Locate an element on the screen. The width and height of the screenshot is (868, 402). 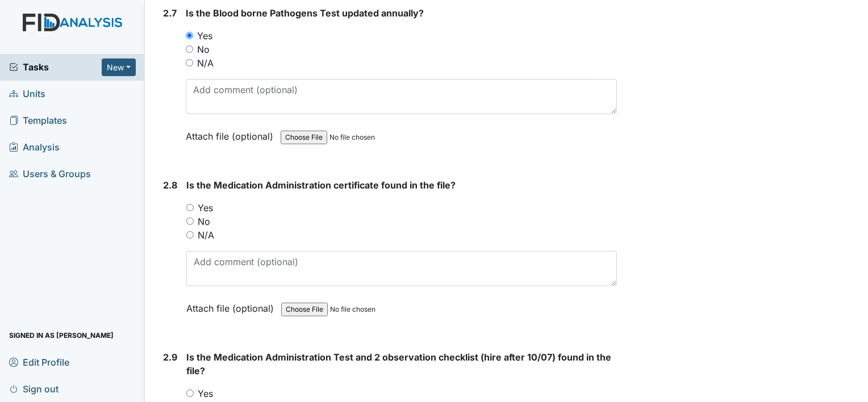
span: Tasks is located at coordinates (55, 67).